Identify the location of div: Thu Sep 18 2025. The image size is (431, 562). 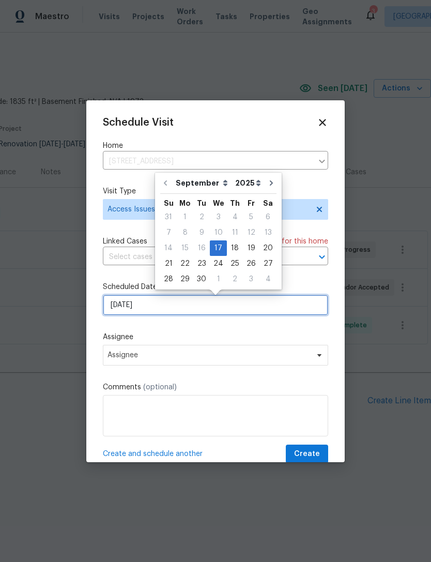
(235, 248).